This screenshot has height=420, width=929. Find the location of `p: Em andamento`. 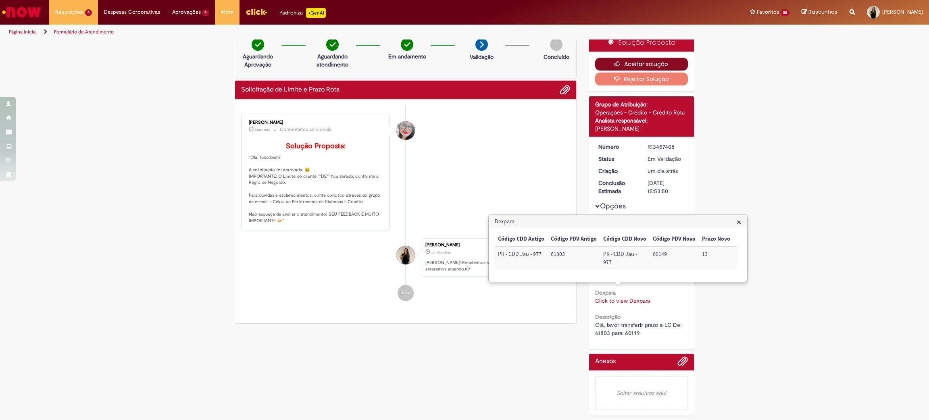

p: Em andamento is located at coordinates (407, 56).